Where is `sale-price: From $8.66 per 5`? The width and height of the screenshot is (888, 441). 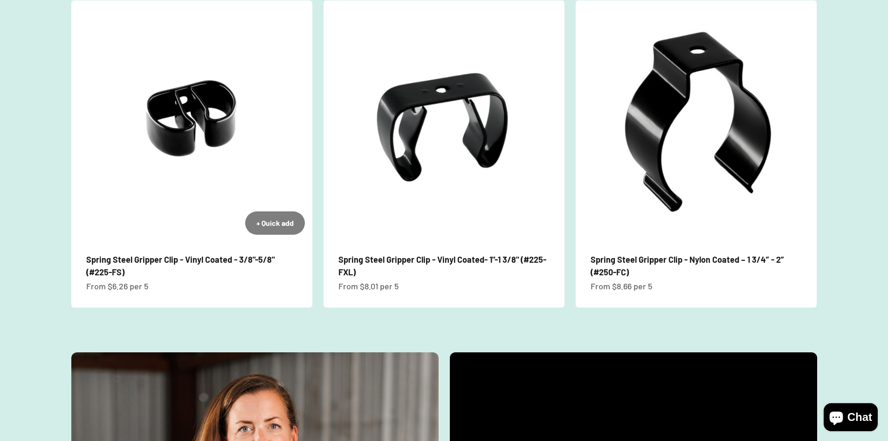 sale-price: From $8.66 per 5 is located at coordinates (621, 286).